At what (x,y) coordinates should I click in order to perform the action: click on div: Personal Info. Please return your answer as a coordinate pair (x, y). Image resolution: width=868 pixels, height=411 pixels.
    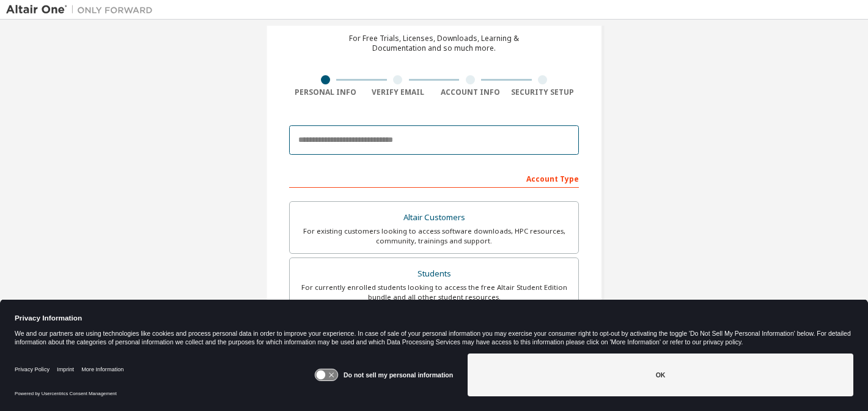
    Looking at the image, I should click on (325, 92).